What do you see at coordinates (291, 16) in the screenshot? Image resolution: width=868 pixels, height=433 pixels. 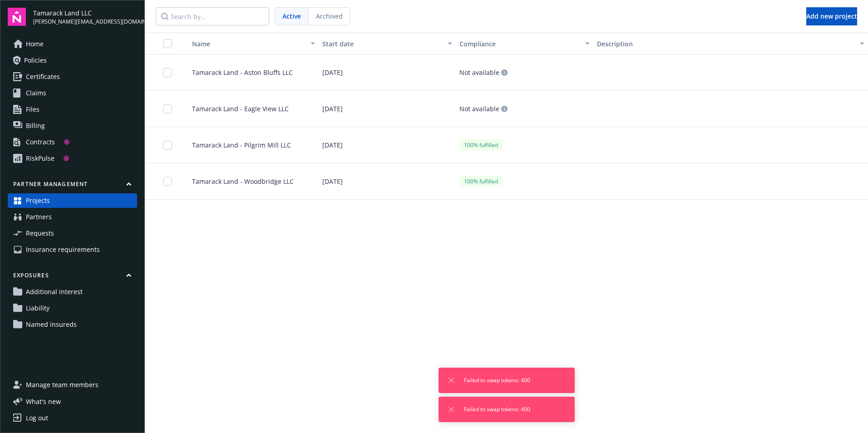 I see `span: Active` at bounding box center [291, 16].